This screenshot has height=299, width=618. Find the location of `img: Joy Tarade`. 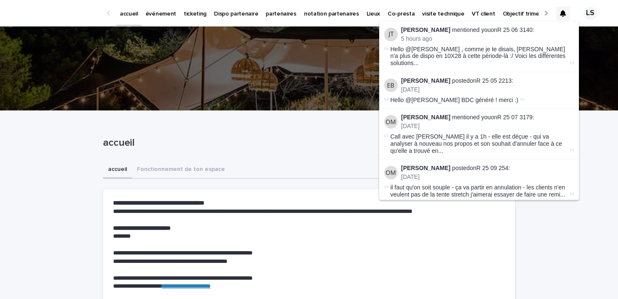

img: Joy Tarade is located at coordinates (391, 34).